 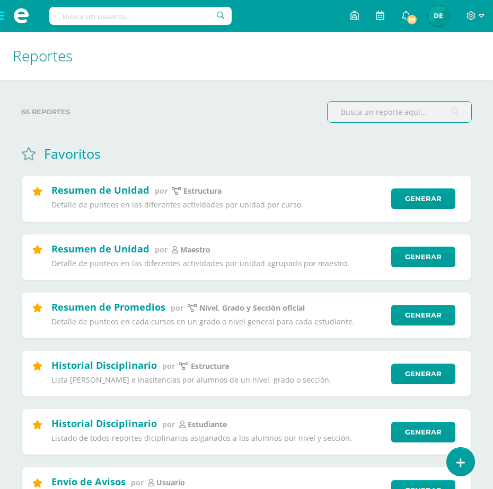 I want to click on p: Usuario, so click(x=171, y=483).